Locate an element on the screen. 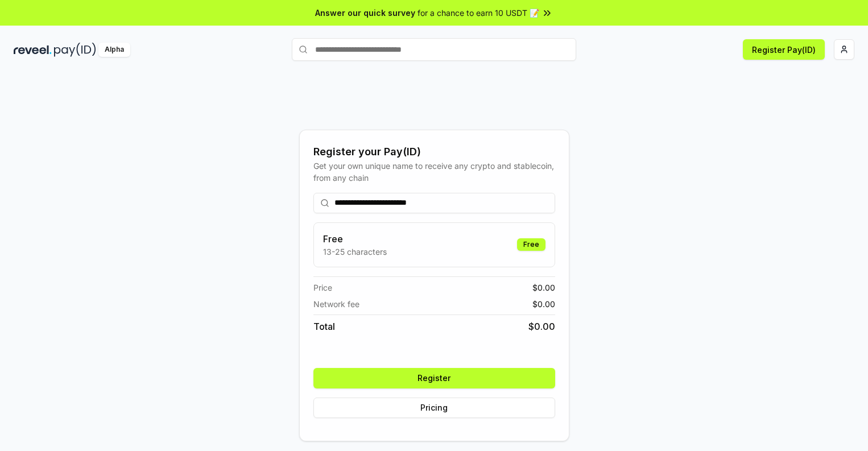 The width and height of the screenshot is (868, 451). span: for a chance to earn 10 USDT 📝 is located at coordinates (478, 13).